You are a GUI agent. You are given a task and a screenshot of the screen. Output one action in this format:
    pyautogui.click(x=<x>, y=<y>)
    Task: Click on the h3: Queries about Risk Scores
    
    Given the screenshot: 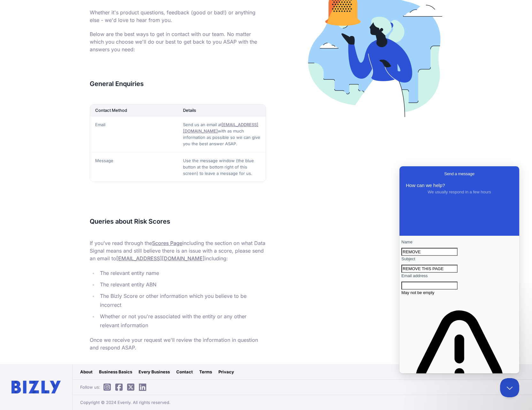 What is the action you would take?
    pyautogui.click(x=177, y=221)
    